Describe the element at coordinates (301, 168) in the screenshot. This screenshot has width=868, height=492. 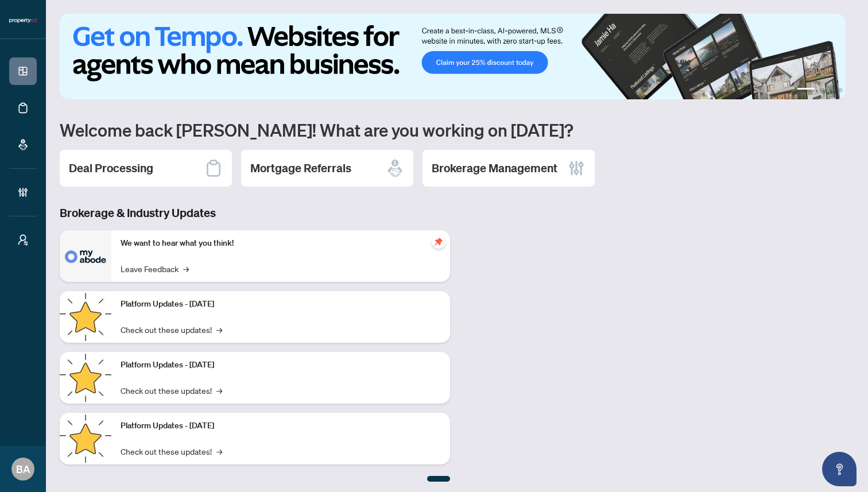
I see `h2: Mortgage Referrals` at that location.